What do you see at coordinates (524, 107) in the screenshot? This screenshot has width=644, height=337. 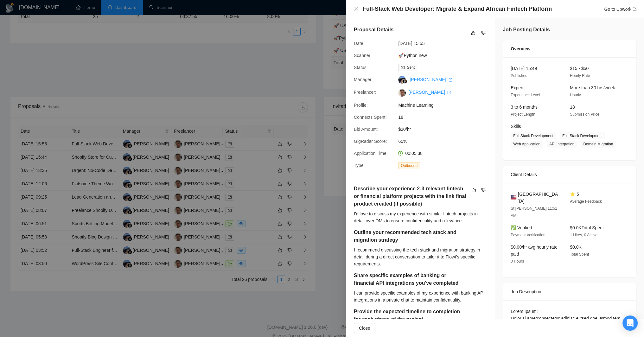 I see `span: 3 to 6 months` at bounding box center [524, 107].